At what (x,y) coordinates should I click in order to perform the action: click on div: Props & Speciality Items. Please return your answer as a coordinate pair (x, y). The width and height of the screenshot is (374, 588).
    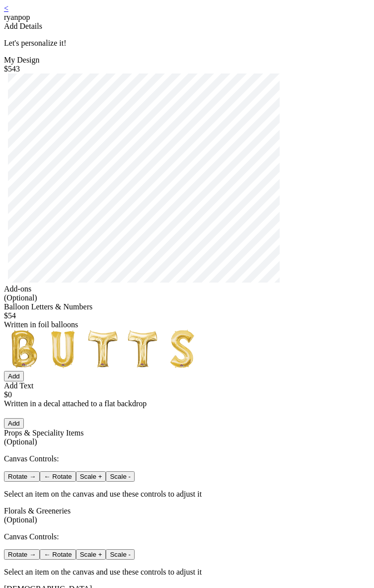
    Looking at the image, I should click on (186, 437).